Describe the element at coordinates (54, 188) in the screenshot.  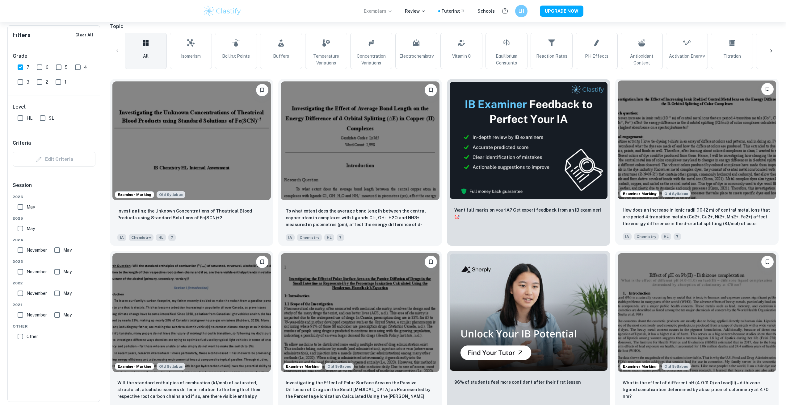
I see `h6: Session` at that location.